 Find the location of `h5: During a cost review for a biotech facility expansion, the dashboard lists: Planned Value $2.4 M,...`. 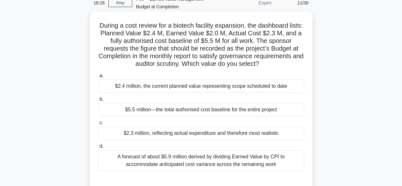

h5: During a cost review for a biotech facility expansion, the dashboard lists: Planned Value $2.4 M,... is located at coordinates (201, 45).